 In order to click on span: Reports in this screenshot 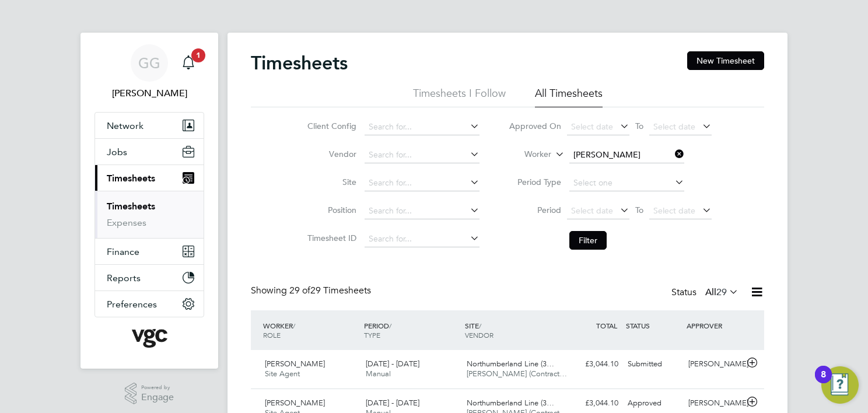, I will do `click(124, 278)`.